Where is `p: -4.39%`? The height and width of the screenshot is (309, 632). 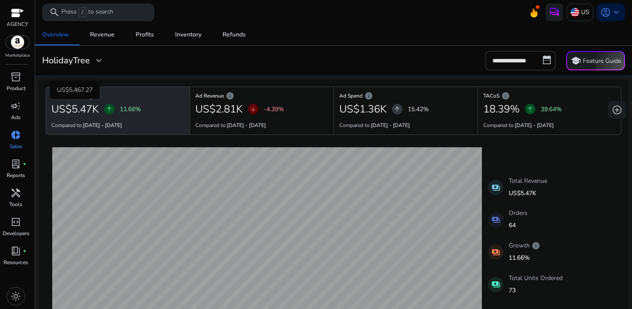 p: -4.39% is located at coordinates (274, 109).